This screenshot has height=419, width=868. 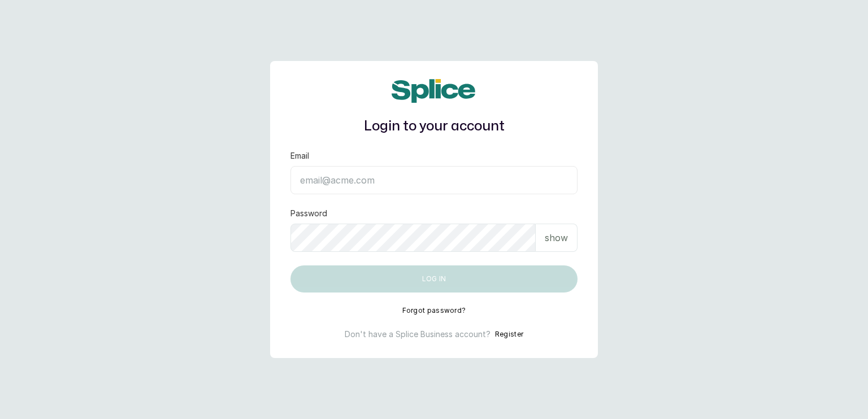 What do you see at coordinates (434, 180) in the screenshot?
I see `input: email@acme.com` at bounding box center [434, 180].